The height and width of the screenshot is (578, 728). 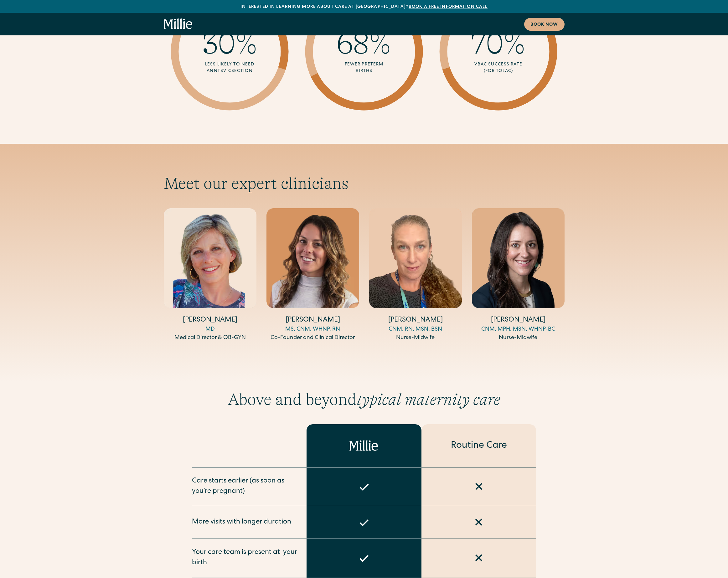 What do you see at coordinates (364, 43) in the screenshot?
I see `span: 68%` at bounding box center [364, 43].